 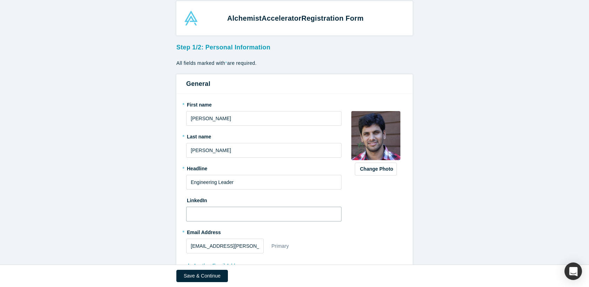 I want to click on label: First name, so click(x=264, y=104).